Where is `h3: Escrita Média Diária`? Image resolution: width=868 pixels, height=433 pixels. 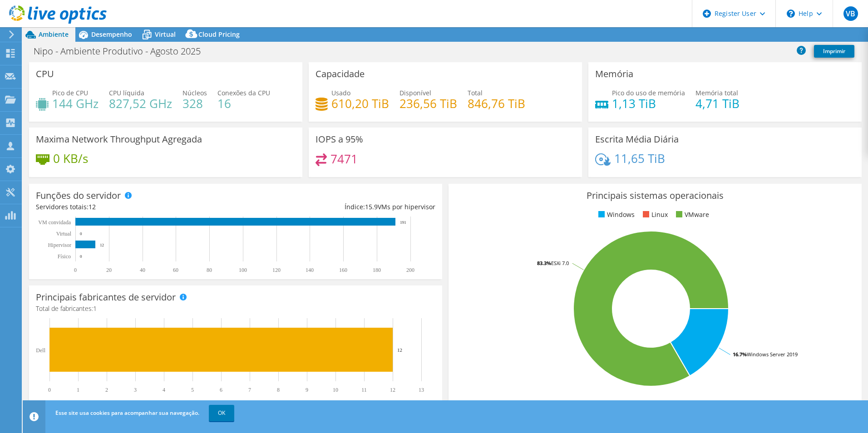 h3: Escrita Média Diária is located at coordinates (637, 139).